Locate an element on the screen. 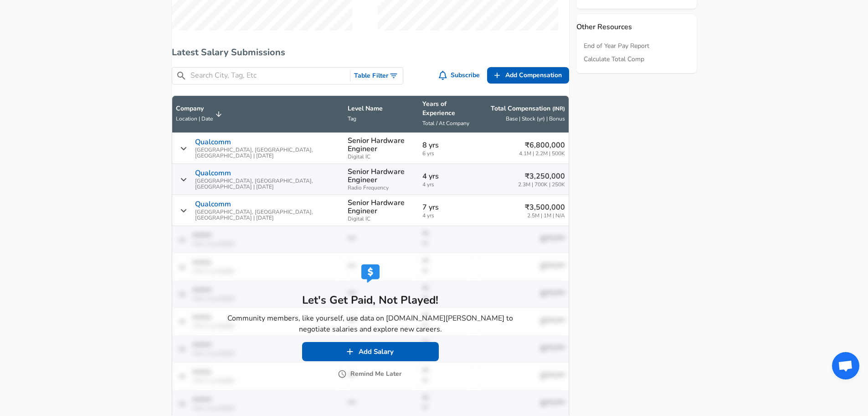  span: 2.3M | 700K | 250K is located at coordinates (541, 184).